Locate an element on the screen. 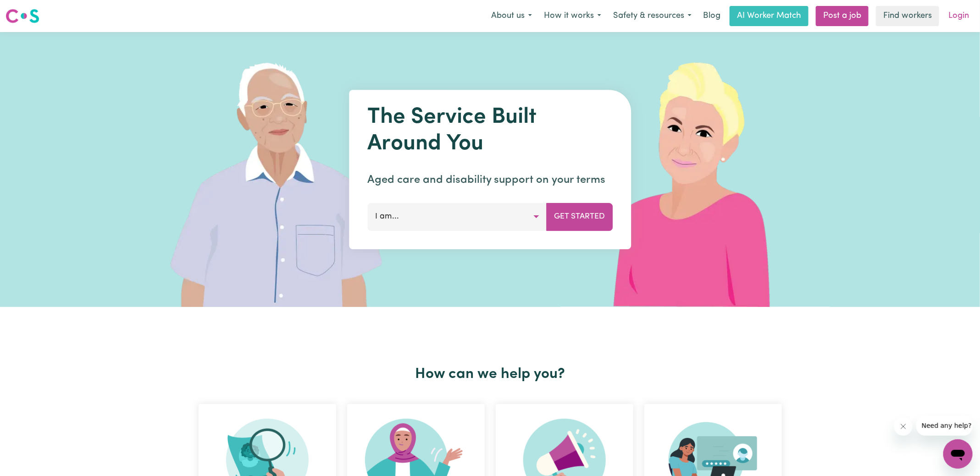  p: Aged care and disability support on your terms is located at coordinates (490, 180).